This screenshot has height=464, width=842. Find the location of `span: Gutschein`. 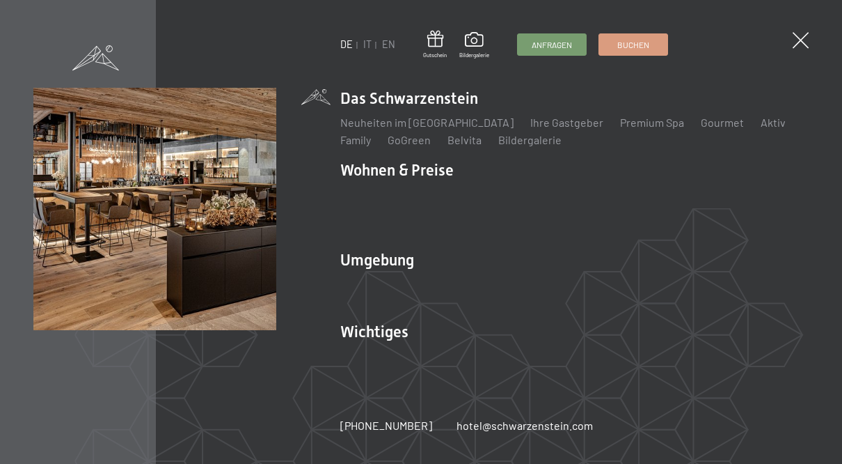

span: Gutschein is located at coordinates (435, 55).